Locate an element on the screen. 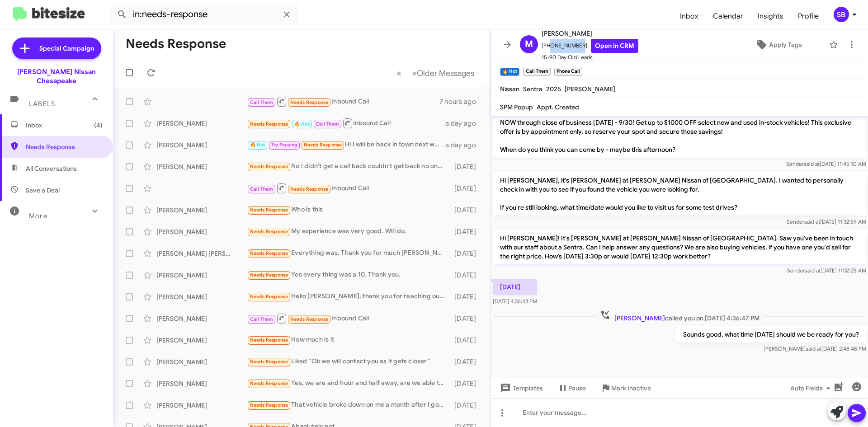 The width and height of the screenshot is (868, 427). span: Profile is located at coordinates (808, 16).